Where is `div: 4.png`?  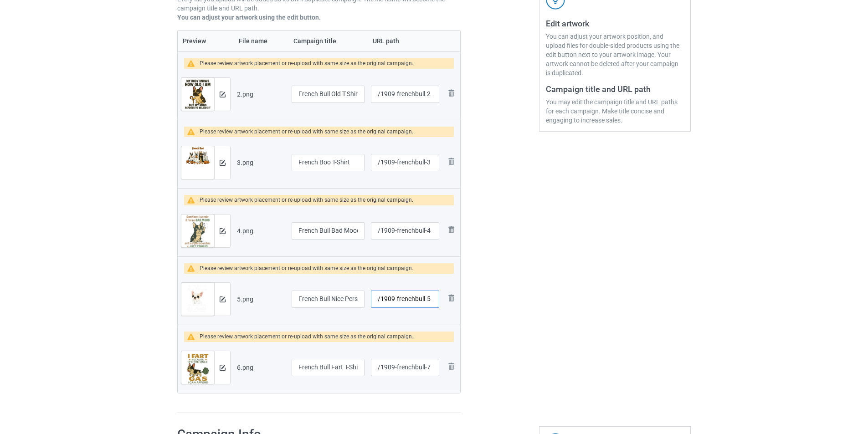 div: 4.png is located at coordinates (261, 231).